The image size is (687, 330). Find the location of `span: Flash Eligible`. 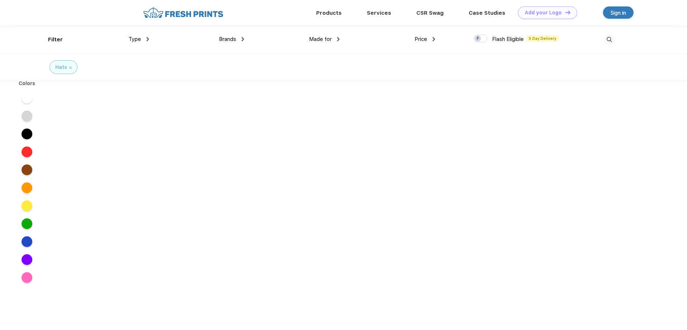

span: Flash Eligible is located at coordinates (508, 39).